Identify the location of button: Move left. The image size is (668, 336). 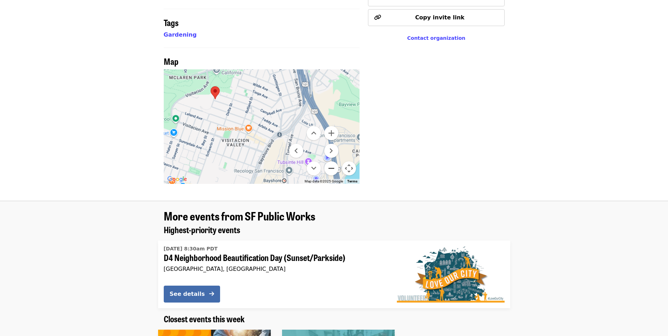
(296, 151).